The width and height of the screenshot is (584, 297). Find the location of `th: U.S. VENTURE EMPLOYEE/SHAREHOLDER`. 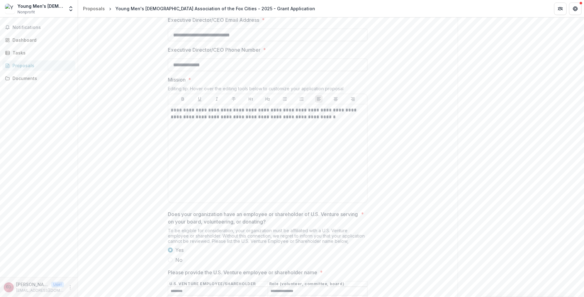

th: U.S. VENTURE EMPLOYEE/SHAREHOLDER is located at coordinates (218, 285).